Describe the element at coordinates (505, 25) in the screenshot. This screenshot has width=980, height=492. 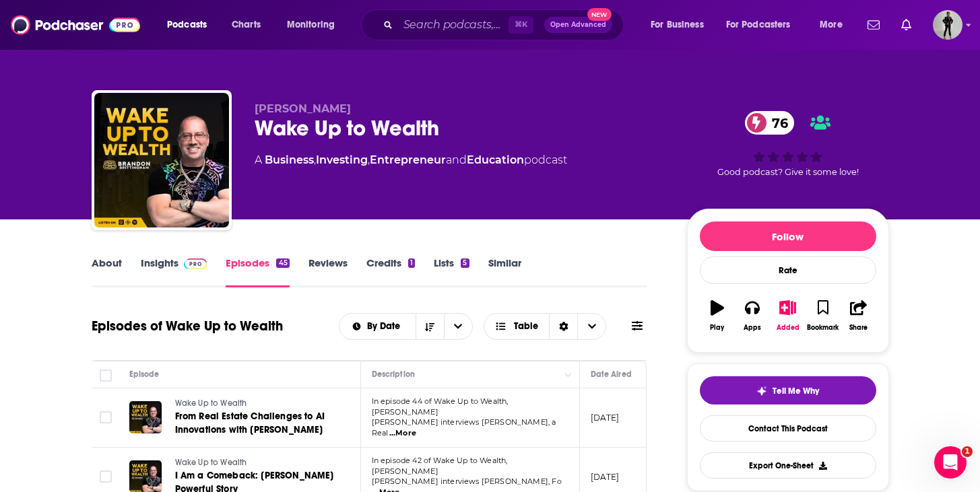
I see `div: Search podcasts, credits, & more...` at that location.